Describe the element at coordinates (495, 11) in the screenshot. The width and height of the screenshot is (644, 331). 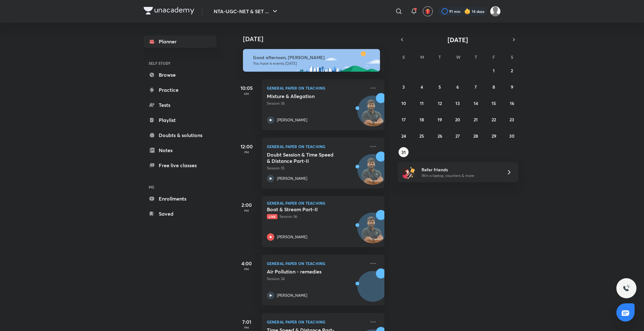
I see `img: Sakshi Nath` at that location.